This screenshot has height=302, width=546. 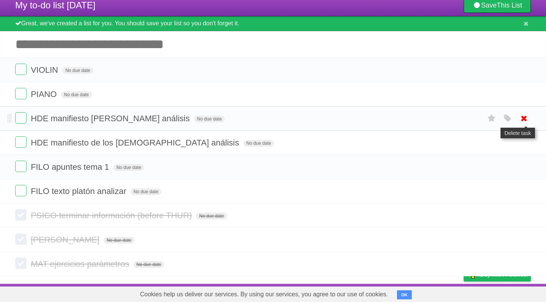 What do you see at coordinates (509, 5) in the screenshot?
I see `b: This List` at bounding box center [509, 5].